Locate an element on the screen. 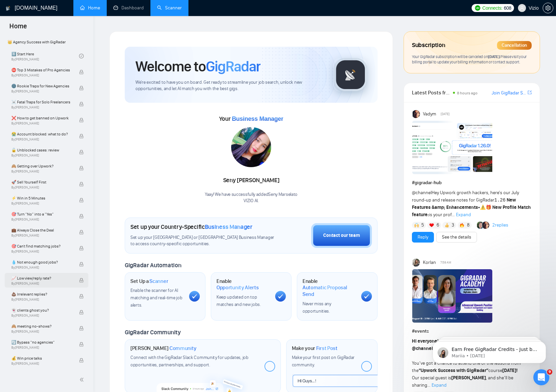 This screenshot has width=556, height=392. button: Reply is located at coordinates (423, 237).